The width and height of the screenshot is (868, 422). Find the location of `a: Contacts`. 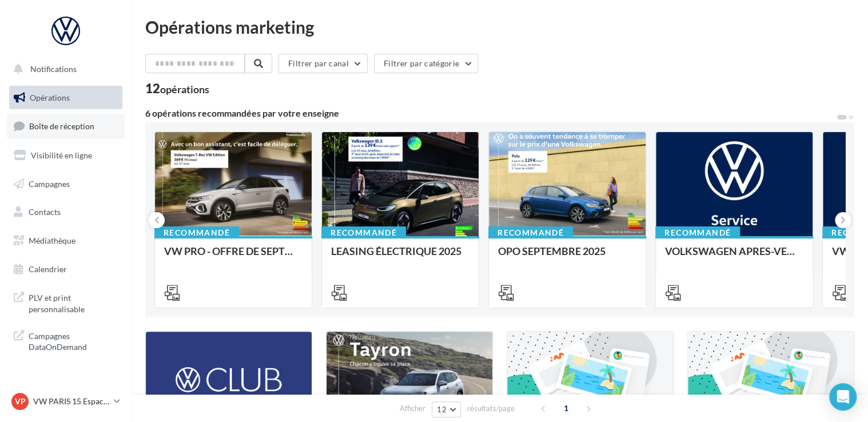

a: Contacts is located at coordinates (66, 212).